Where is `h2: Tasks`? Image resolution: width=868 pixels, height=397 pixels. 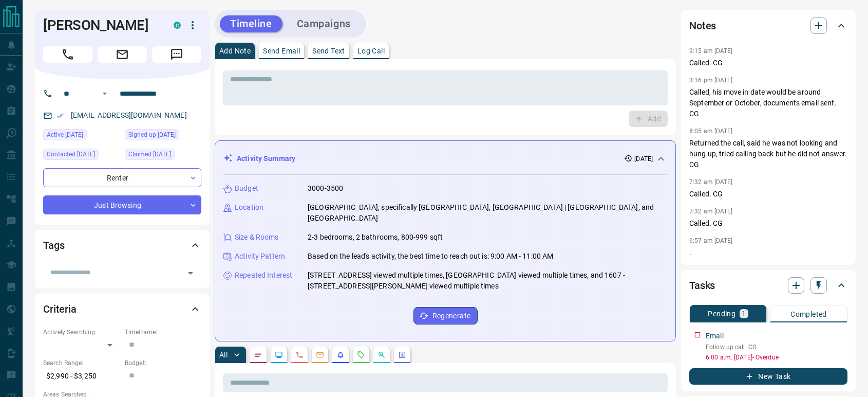 h2: Tasks is located at coordinates (702, 285).